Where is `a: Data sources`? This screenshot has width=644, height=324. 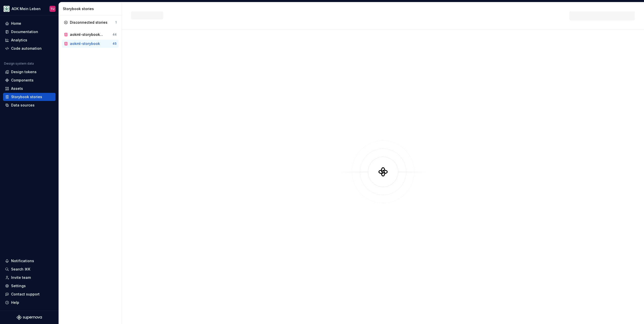 a: Data sources is located at coordinates (29, 105).